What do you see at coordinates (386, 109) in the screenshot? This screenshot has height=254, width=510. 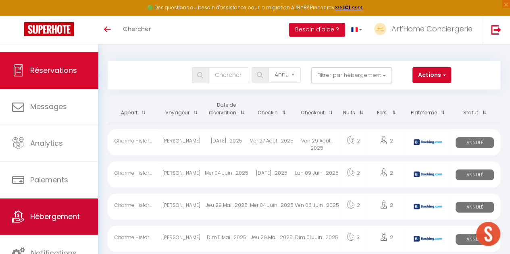 I see `th: Sort by people` at bounding box center [386, 109].